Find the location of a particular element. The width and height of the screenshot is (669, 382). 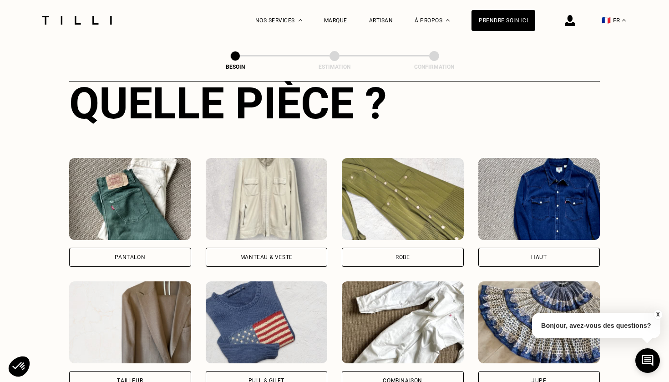

p: Bonjour, avez-vous des questions? is located at coordinates (596, 325).